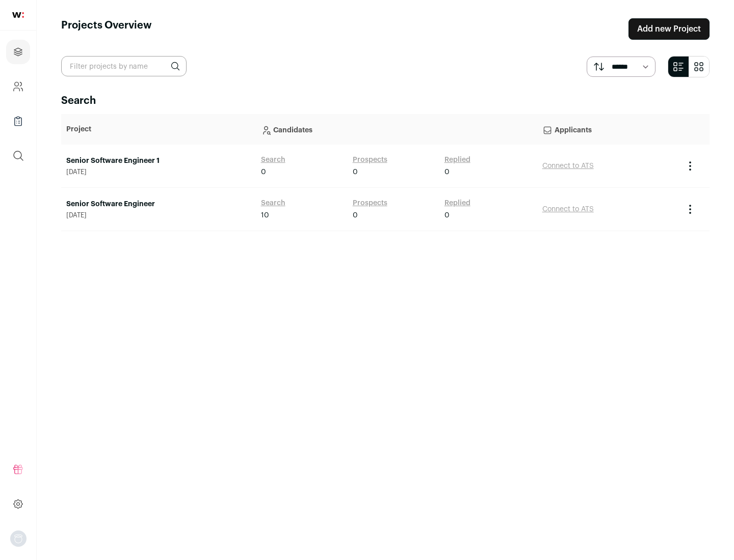 The width and height of the screenshot is (734, 560). What do you see at coordinates (158, 161) in the screenshot?
I see `a: Senior Software Engineer 1` at bounding box center [158, 161].